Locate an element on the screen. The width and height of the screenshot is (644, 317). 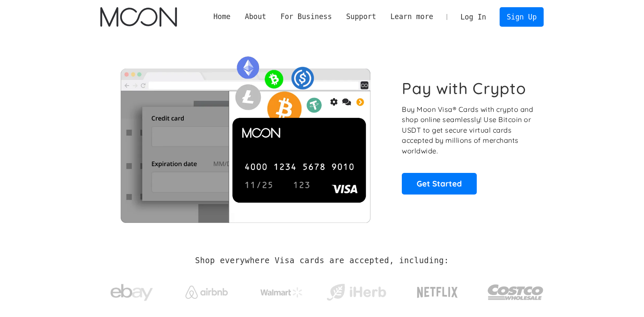
p: Buy Moon Visa® Cards with crypto and shop online seamlessly! Use Bitcoin or USDT to get secure vi... is located at coordinates (468, 130).